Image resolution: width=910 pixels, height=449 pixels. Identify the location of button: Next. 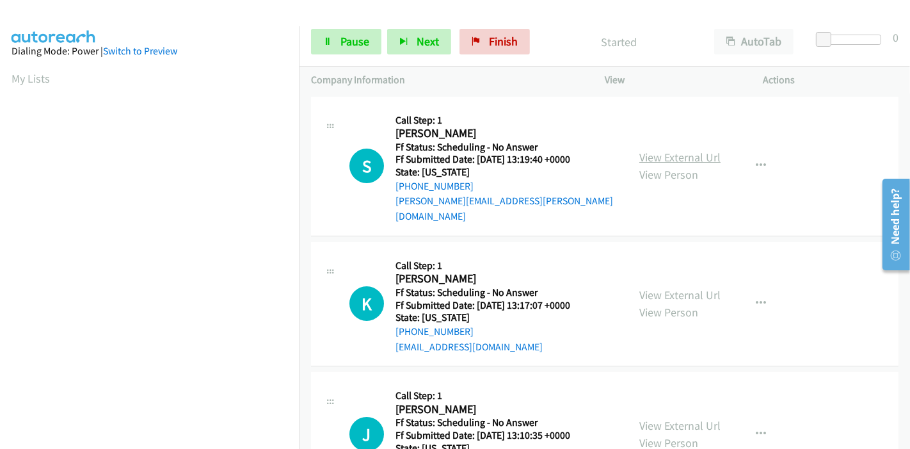
(419, 42).